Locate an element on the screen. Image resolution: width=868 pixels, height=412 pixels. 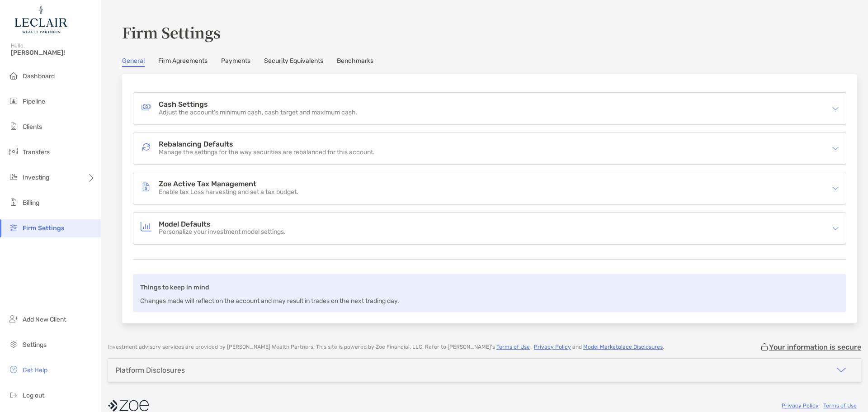
img: investing icon is located at coordinates (14, 177).